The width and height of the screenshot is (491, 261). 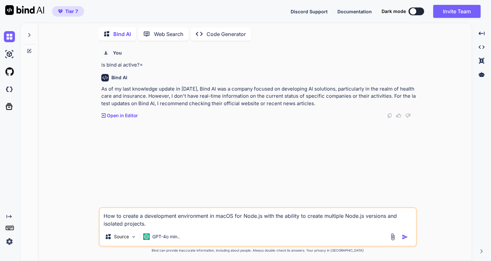 What do you see at coordinates (9, 89) in the screenshot?
I see `img: darkCloudIdeIcon` at bounding box center [9, 89].